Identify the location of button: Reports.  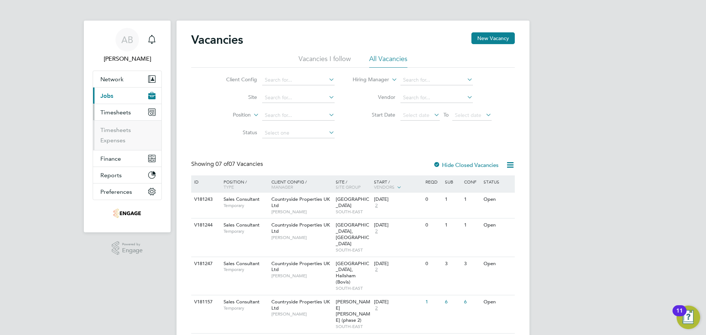
(127, 175).